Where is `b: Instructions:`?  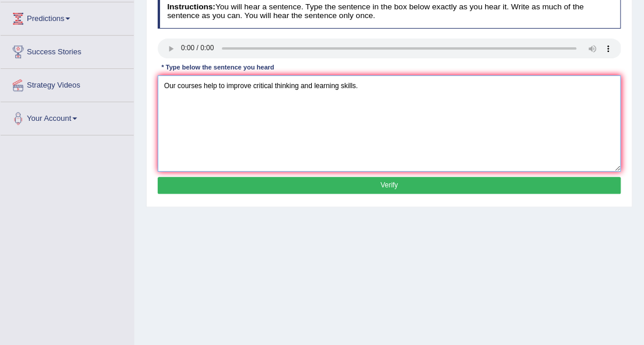
b: Instructions: is located at coordinates (191, 6).